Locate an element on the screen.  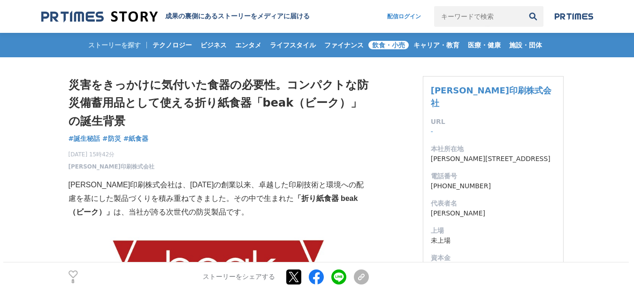
span: ファイナンス is located at coordinates (344, 45).